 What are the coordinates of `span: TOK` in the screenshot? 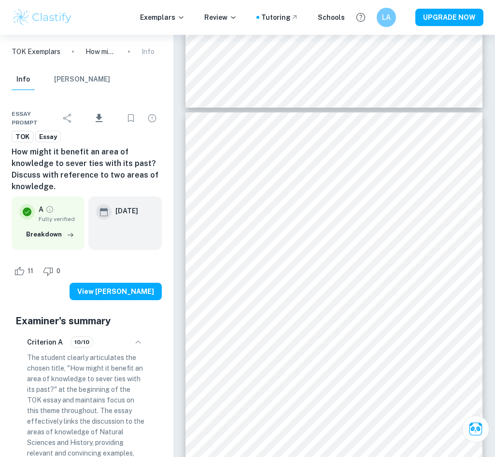 It's located at (22, 137).